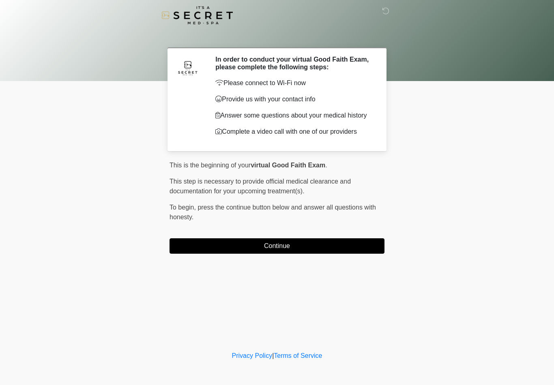  Describe the element at coordinates (188, 68) in the screenshot. I see `img: Agent Avatar` at that location.